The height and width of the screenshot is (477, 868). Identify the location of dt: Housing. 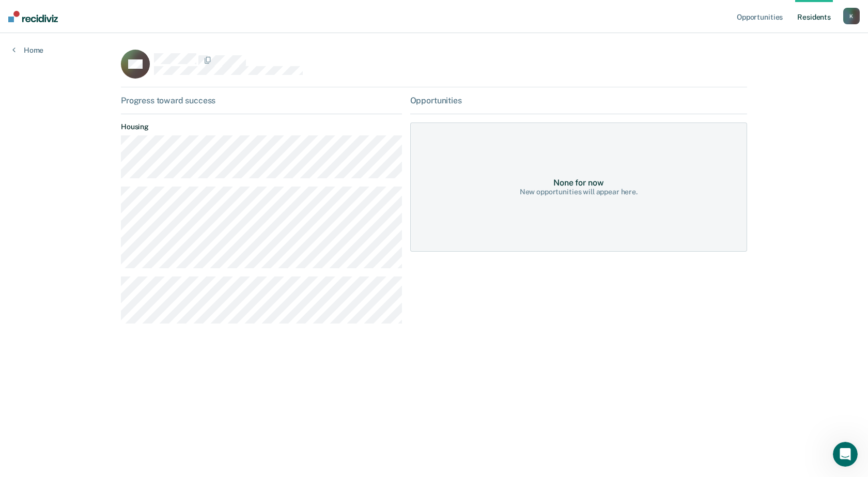
(262, 127).